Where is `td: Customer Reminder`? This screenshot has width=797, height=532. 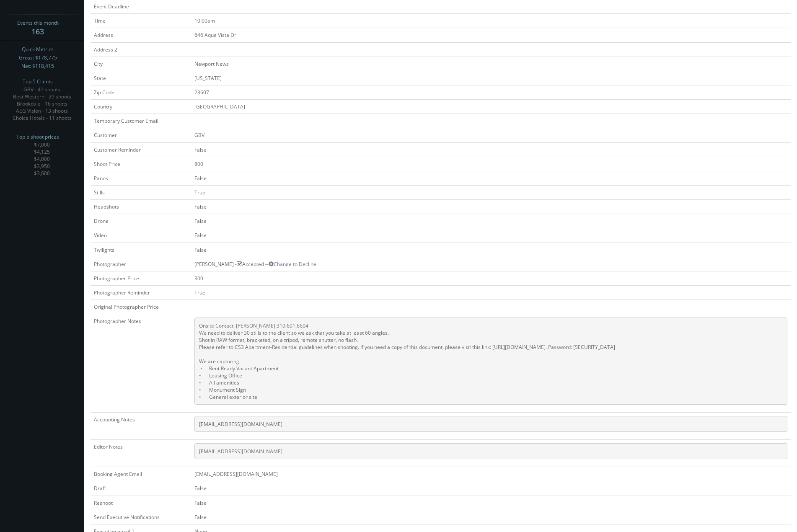
td: Customer Reminder is located at coordinates (140, 150).